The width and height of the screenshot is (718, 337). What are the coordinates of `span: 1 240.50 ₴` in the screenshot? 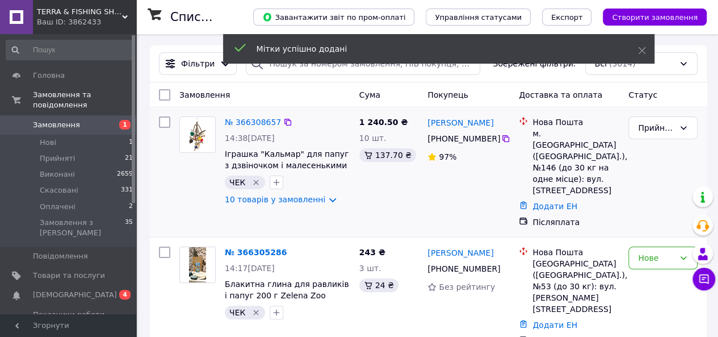 It's located at (384, 122).